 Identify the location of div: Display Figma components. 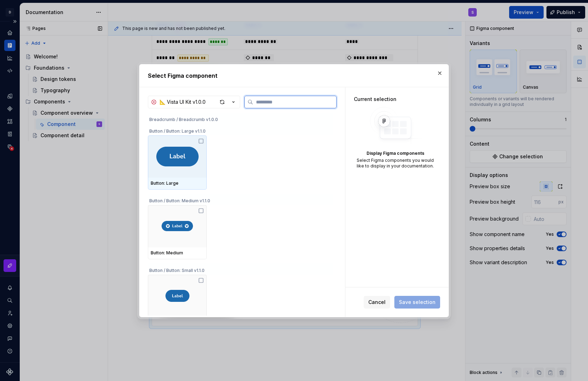
(395, 153).